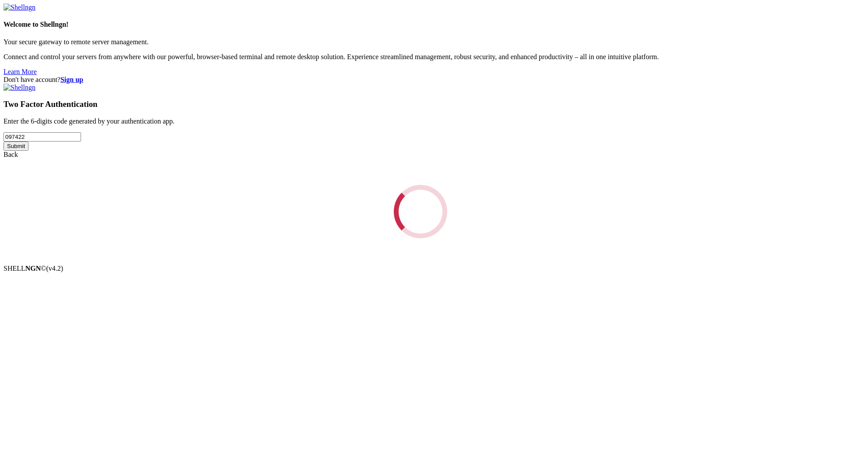 Image resolution: width=841 pixels, height=453 pixels. What do you see at coordinates (33, 268) in the screenshot?
I see `b: NGN` at bounding box center [33, 268].